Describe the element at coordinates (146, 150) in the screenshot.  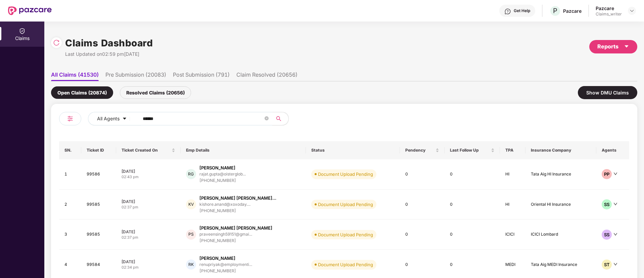
I see `span: Ticket Created On` at that location.